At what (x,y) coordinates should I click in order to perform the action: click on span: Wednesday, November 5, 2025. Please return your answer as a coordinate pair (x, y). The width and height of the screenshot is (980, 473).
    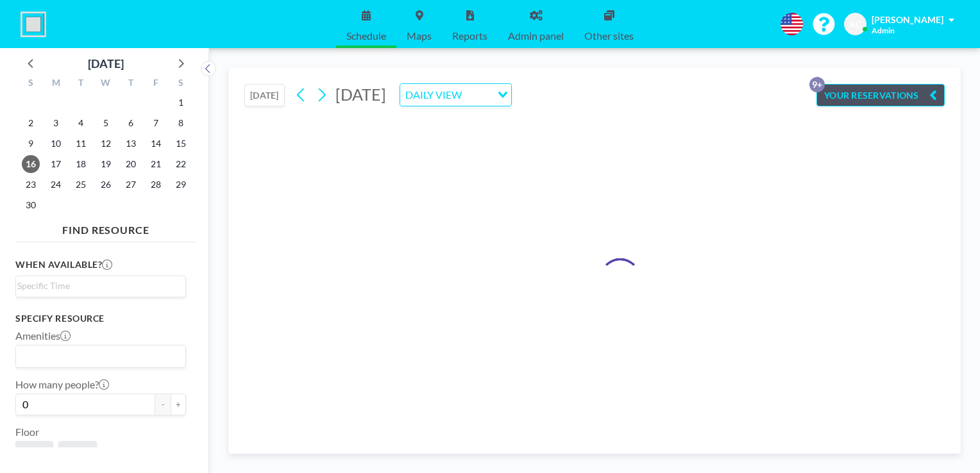
    Looking at the image, I should click on (106, 123).